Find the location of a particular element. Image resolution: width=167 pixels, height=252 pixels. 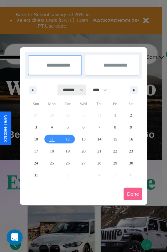

span: 2 is located at coordinates (131, 115).